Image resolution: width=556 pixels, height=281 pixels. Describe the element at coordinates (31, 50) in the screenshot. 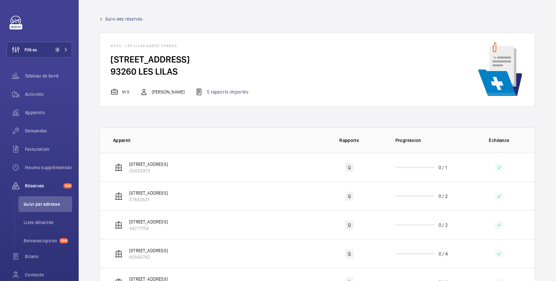

I see `span: Filtres` at that location.